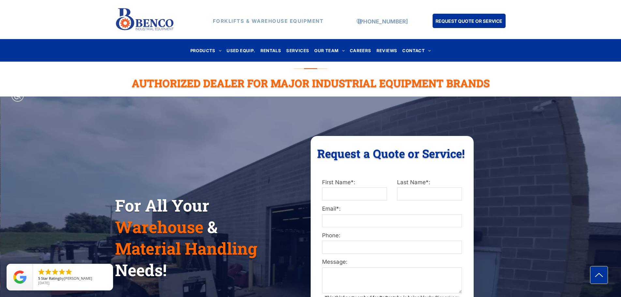  What do you see at coordinates (39, 278) in the screenshot?
I see `span: 5` at bounding box center [39, 278].